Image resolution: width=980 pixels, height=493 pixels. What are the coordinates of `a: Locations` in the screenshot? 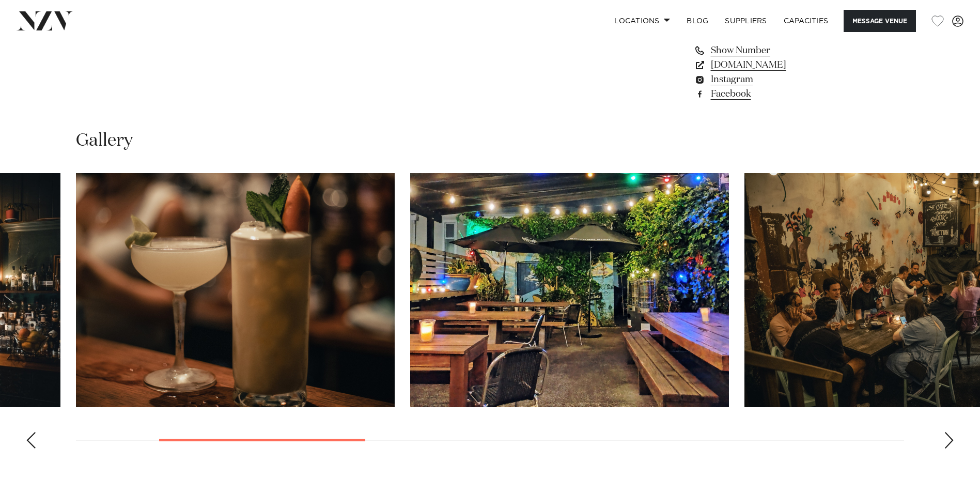 It's located at (642, 21).